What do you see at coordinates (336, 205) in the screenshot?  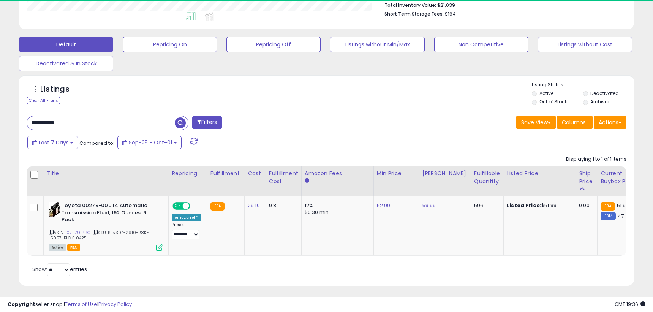 I see `div: 12%` at bounding box center [336, 205].